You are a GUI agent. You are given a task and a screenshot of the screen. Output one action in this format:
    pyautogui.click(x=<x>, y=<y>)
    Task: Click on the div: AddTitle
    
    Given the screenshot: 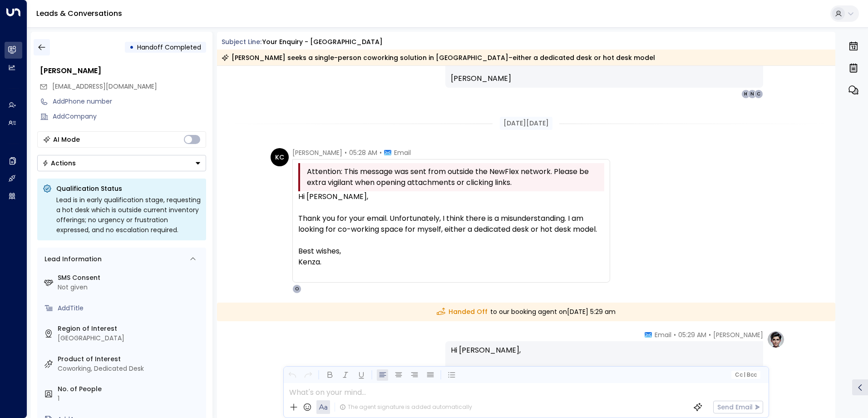 What is the action you would take?
    pyautogui.click(x=130, y=308)
    